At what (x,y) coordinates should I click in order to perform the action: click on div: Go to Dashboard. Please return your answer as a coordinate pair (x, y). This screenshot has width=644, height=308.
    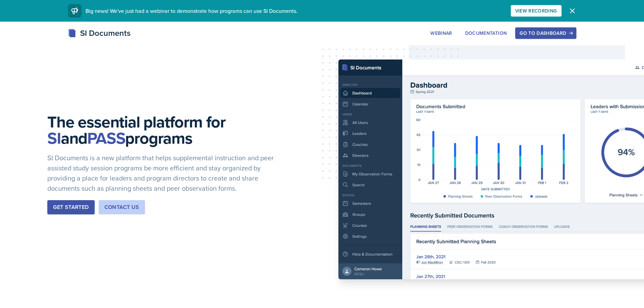
    Looking at the image, I should click on (546, 33).